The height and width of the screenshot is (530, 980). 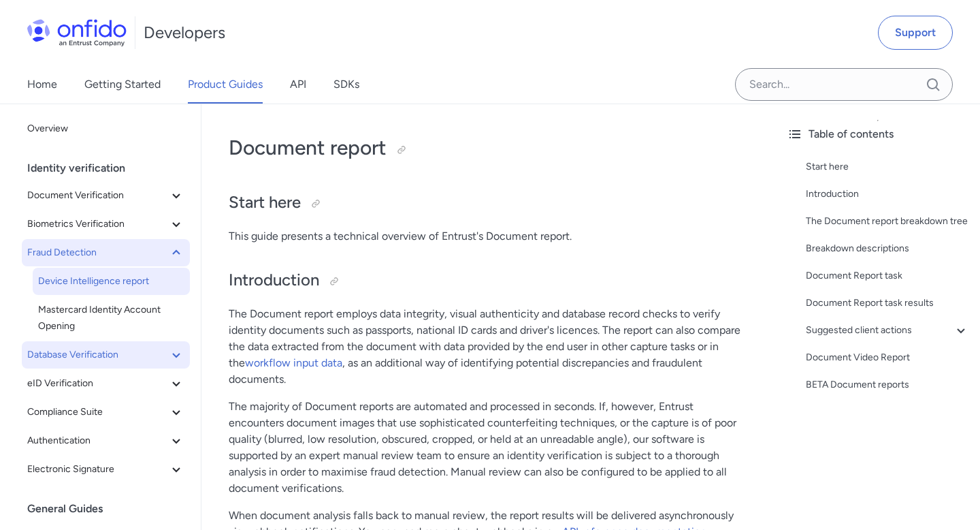 What do you see at coordinates (98, 224) in the screenshot?
I see `span: Biometrics Verification` at bounding box center [98, 224].